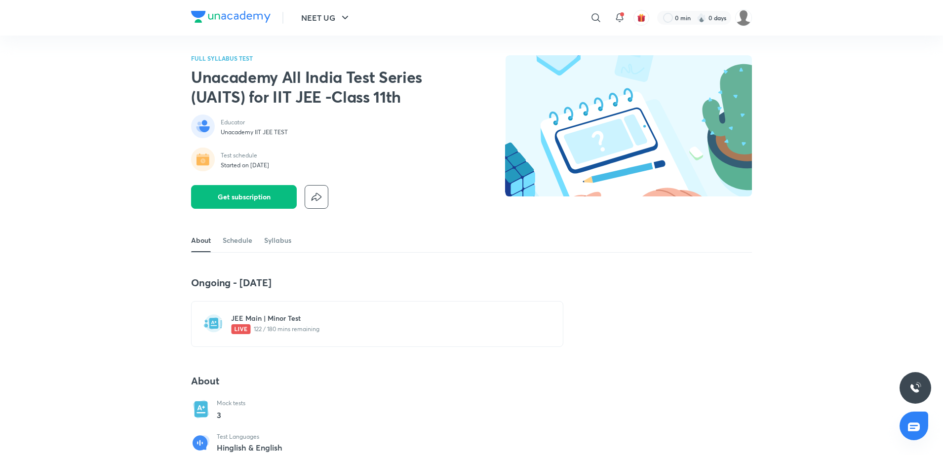  I want to click on h4: About, so click(377, 381).